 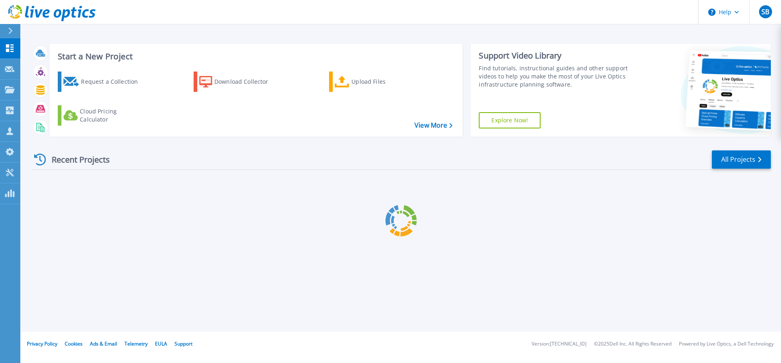 I want to click on span: SB, so click(x=765, y=12).